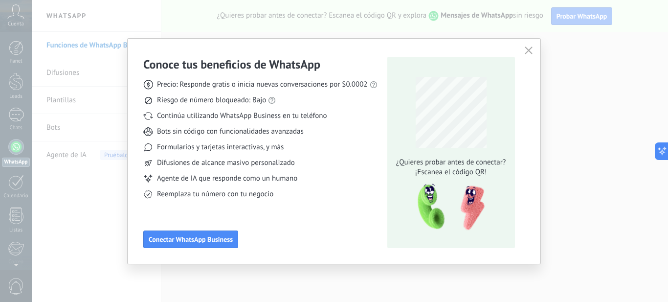  Describe the element at coordinates (242, 116) in the screenshot. I see `span: Continúa utilizando WhatsApp Business en tu teléfono` at that location.